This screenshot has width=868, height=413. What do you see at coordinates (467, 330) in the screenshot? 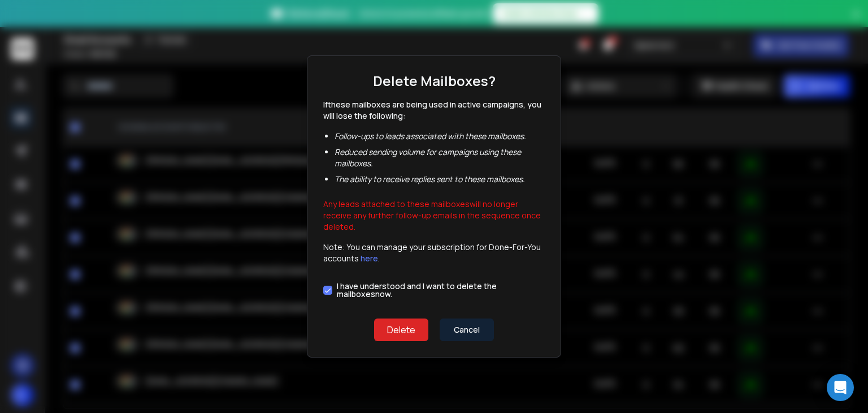
I see `button: Cancel` at bounding box center [467, 330].